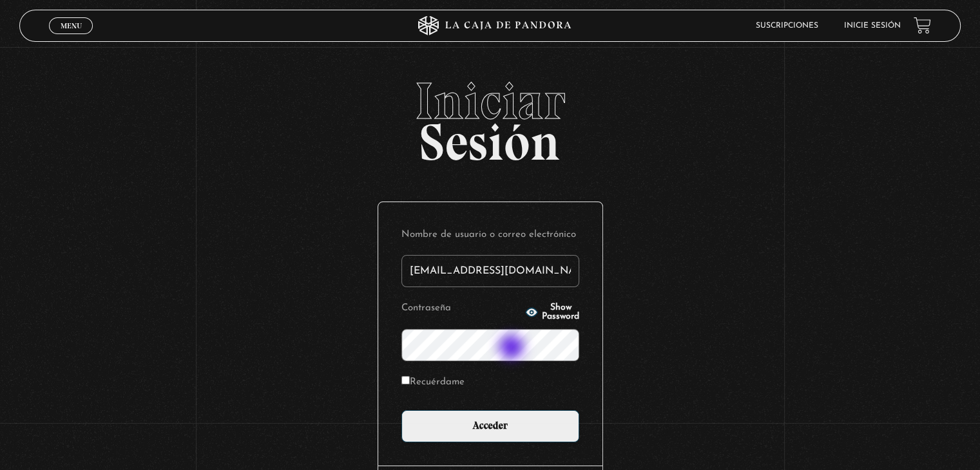 Image resolution: width=980 pixels, height=470 pixels. I want to click on h2: Sesión, so click(490, 117).